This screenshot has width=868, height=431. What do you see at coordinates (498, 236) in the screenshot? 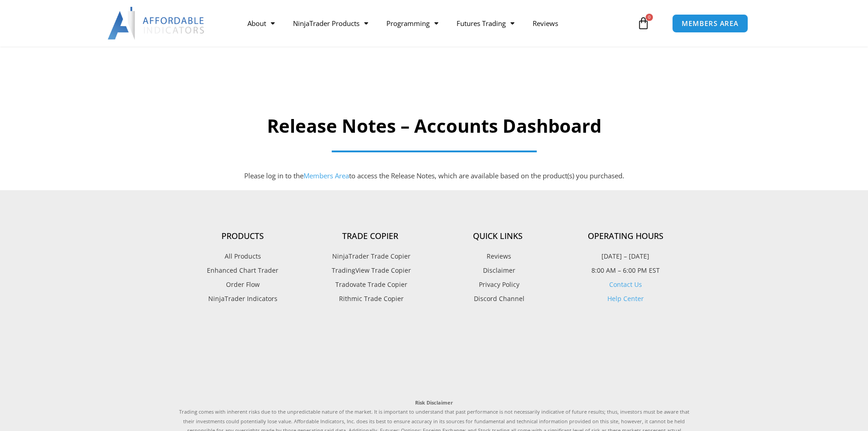
I see `h4: Quick Links` at bounding box center [498, 236].